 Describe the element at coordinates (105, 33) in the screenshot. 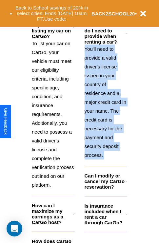

I see `h3: What documents do I need to provide when renting a car?` at that location.